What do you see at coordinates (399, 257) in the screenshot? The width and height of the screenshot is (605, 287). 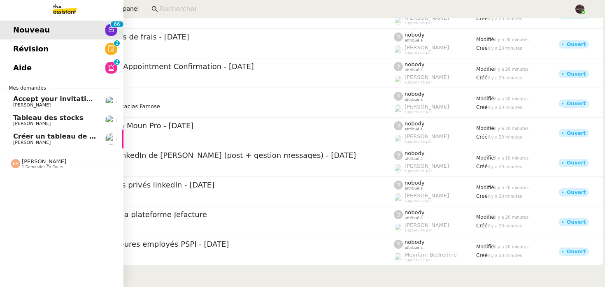 I see `img: users%2FaellJyylmXSg4jqeVbanehhyYJm1%2Favatar%2Fprofile-pic%20(4).png` at bounding box center [399, 257].